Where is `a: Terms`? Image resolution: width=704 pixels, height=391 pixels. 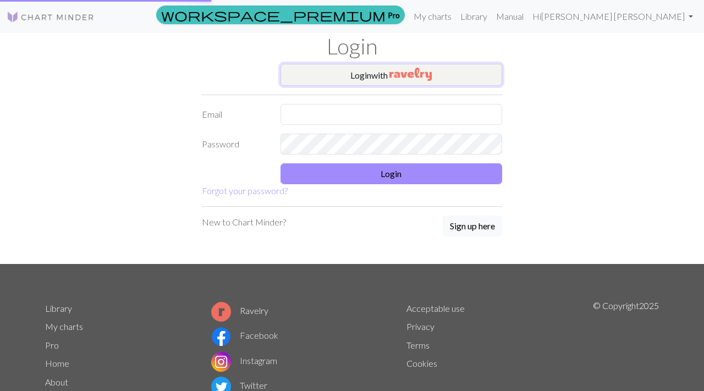
a: Terms is located at coordinates (418, 345).